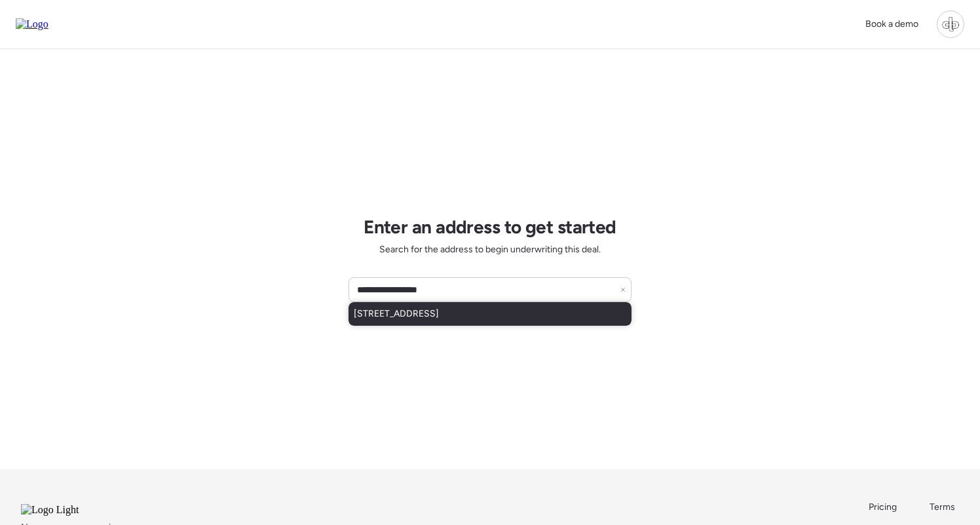 The image size is (980, 525). Describe the element at coordinates (68, 510) in the screenshot. I see `img: Logo Light` at that location.